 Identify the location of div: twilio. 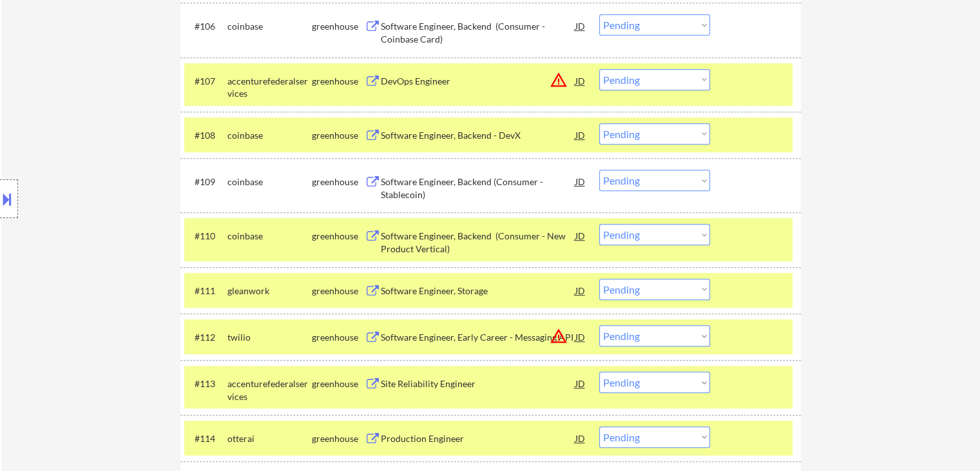
(269, 337).